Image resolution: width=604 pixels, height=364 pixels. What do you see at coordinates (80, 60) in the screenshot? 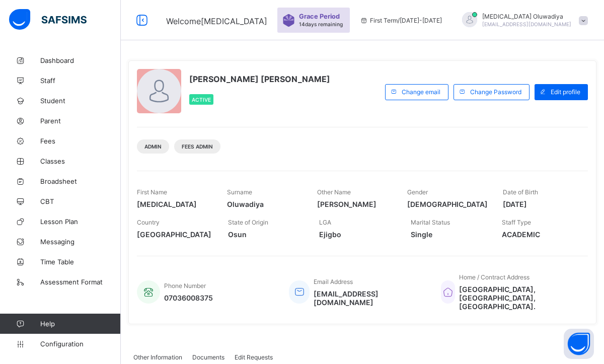
I see `span: Dashboard` at bounding box center [80, 60].